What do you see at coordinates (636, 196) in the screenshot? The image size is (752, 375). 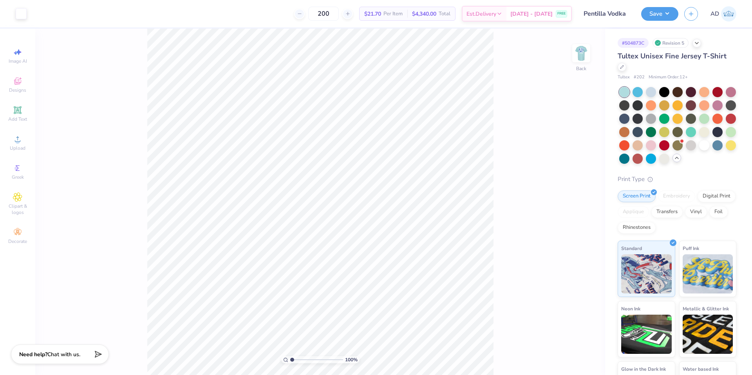 I see `div: Screen Print` at bounding box center [636, 196].